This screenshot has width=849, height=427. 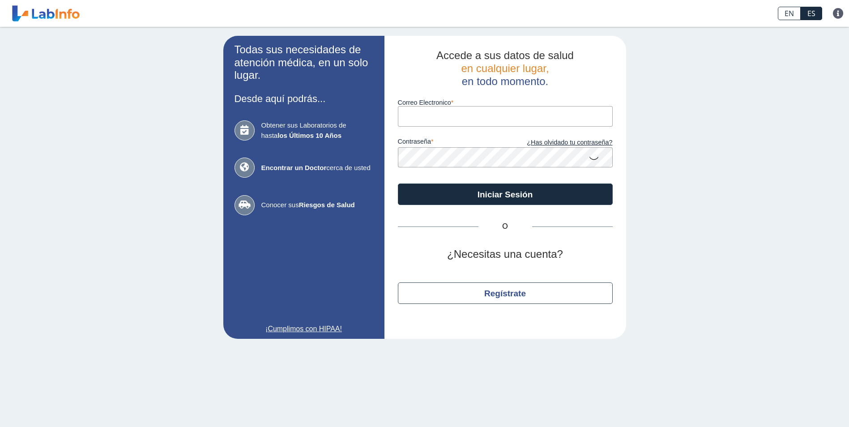 What do you see at coordinates (294, 167) in the screenshot?
I see `b: Encontrar un Doctor` at bounding box center [294, 167].